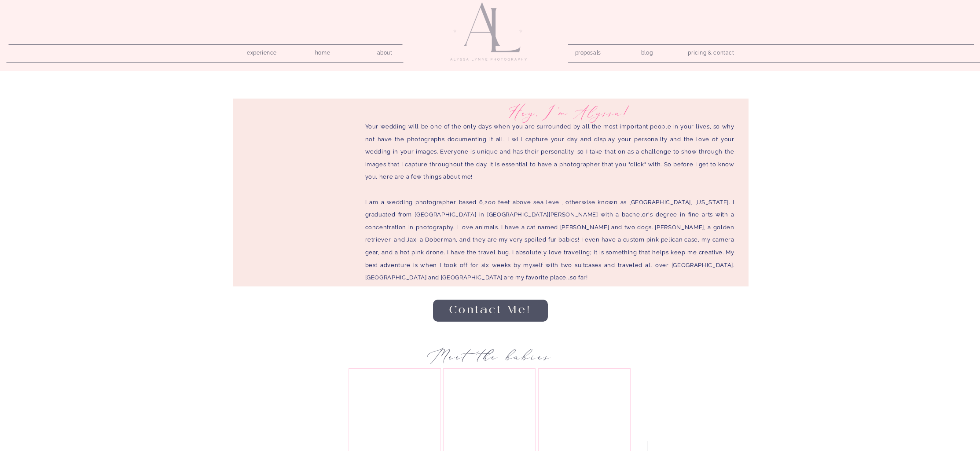 The image size is (980, 451). I want to click on a: blog, so click(647, 51).